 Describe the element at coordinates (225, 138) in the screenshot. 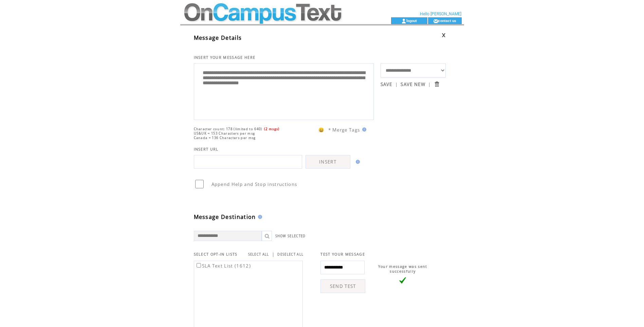

I see `span: Canada = 136 Characters per msg` at that location.